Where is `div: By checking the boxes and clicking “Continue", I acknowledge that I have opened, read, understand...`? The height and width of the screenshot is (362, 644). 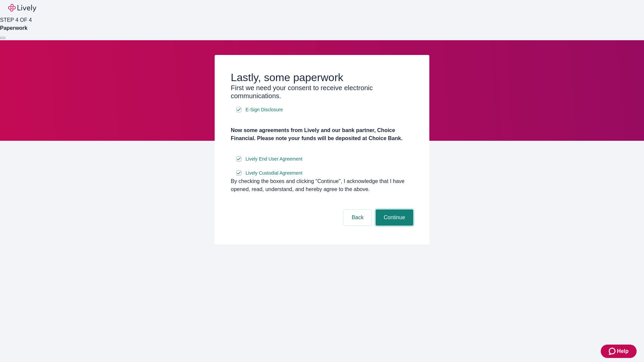 div: By checking the boxes and clicking “Continue", I acknowledge that I have opened, read, understand... is located at coordinates (322, 185).